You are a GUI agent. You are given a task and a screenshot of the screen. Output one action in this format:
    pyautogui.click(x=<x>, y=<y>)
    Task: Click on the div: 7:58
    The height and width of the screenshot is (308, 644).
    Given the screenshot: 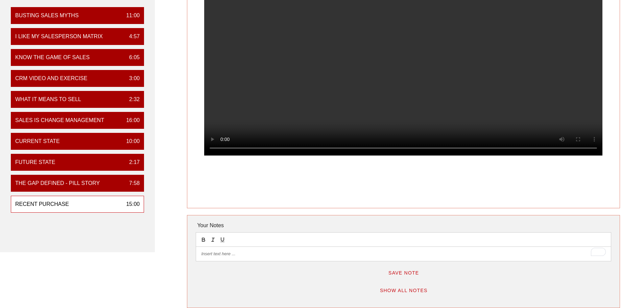 What is the action you would take?
    pyautogui.click(x=131, y=183)
    